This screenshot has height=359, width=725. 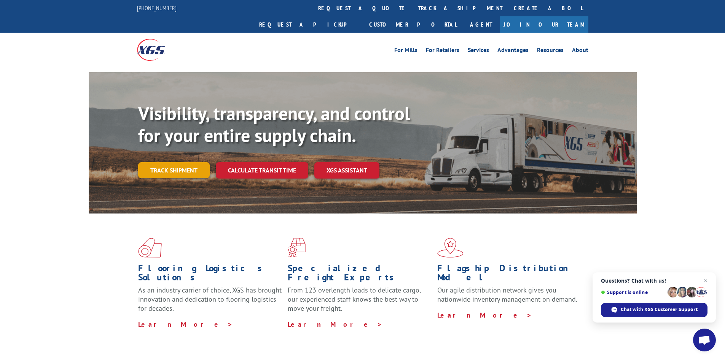 I want to click on h1: Flooring Logistics Solutions, so click(x=210, y=275).